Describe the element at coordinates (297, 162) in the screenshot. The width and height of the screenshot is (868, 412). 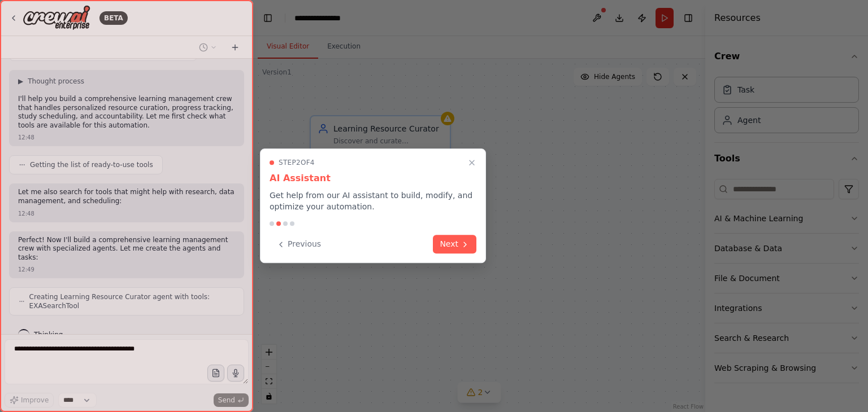
I see `span: Step 2 of 4` at that location.